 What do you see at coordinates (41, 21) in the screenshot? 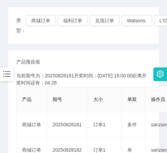
I see `button: 商城订单` at bounding box center [41, 21].